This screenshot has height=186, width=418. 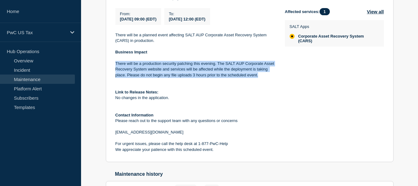 I want to click on p: For urgent issues, please call the help desk at 1-877-PwC-Help, so click(x=195, y=143).